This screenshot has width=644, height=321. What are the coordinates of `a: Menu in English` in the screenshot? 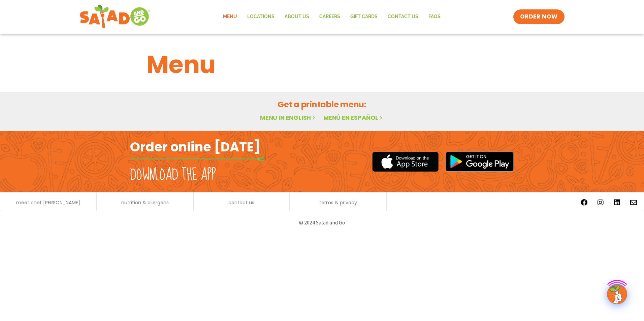 It's located at (288, 118).